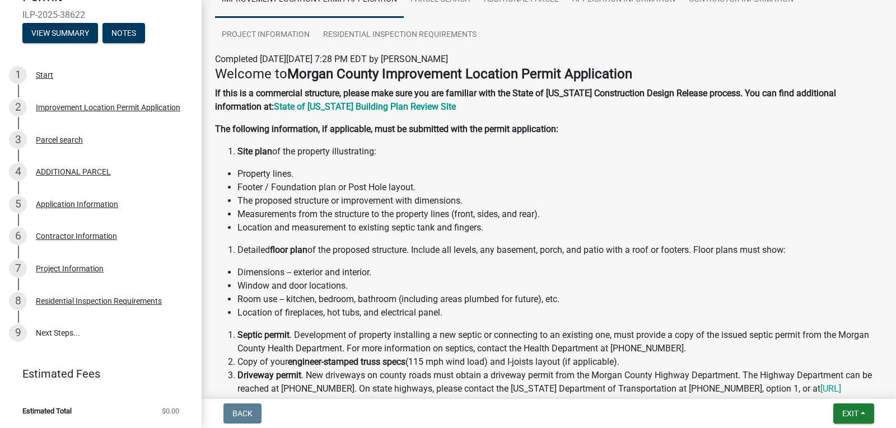  Describe the element at coordinates (96, 374) in the screenshot. I see `a: Estimated Fees` at that location.